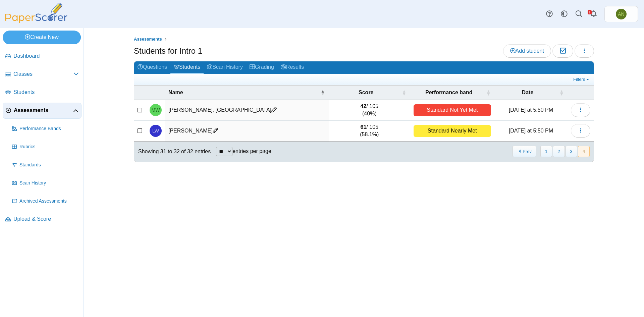 This screenshot has width=644, height=317. Describe the element at coordinates (527, 50) in the screenshot. I see `span: Add student` at that location.